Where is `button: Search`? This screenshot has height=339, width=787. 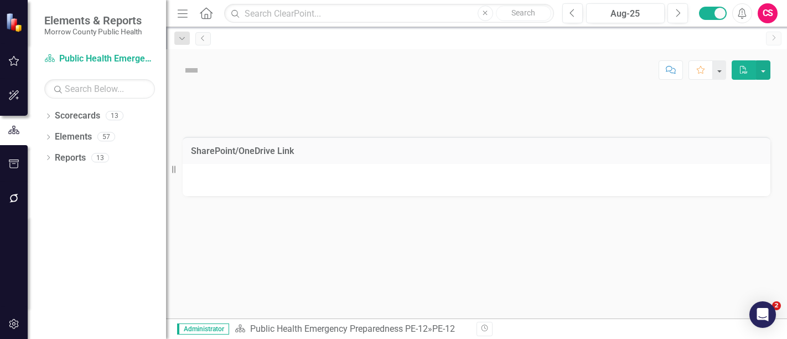 button: Search is located at coordinates (524, 13).